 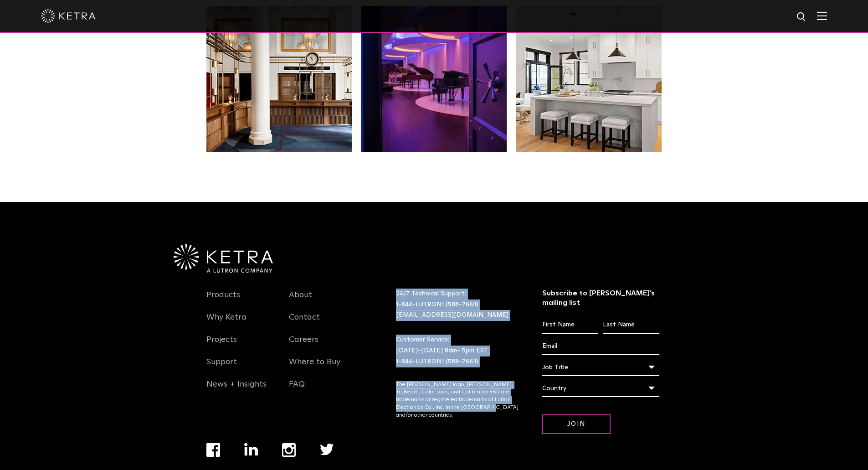 I want to click on img: search icon, so click(x=801, y=17).